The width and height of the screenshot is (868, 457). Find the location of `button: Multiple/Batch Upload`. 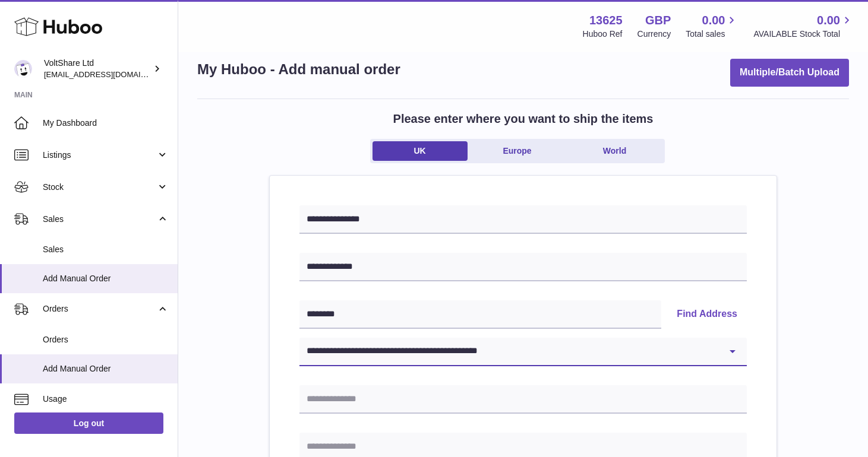

button: Multiple/Batch Upload is located at coordinates (789, 73).